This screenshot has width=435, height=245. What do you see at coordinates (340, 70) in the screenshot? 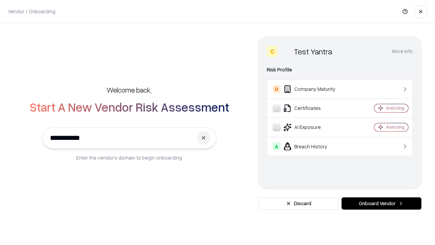
I see `div: Risk Profile` at bounding box center [340, 70].